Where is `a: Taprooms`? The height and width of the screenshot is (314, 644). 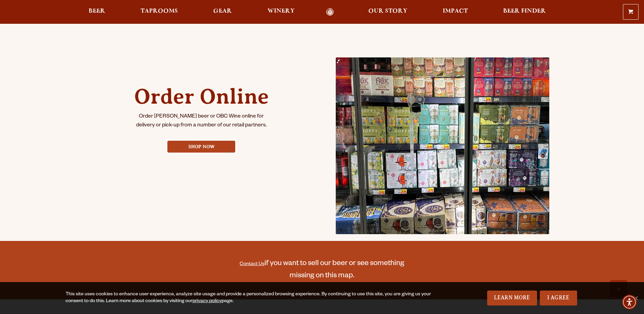 a: Taprooms is located at coordinates (159, 12).